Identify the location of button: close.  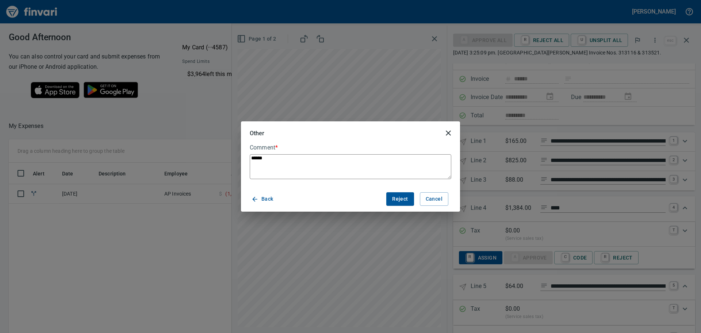
(449, 133).